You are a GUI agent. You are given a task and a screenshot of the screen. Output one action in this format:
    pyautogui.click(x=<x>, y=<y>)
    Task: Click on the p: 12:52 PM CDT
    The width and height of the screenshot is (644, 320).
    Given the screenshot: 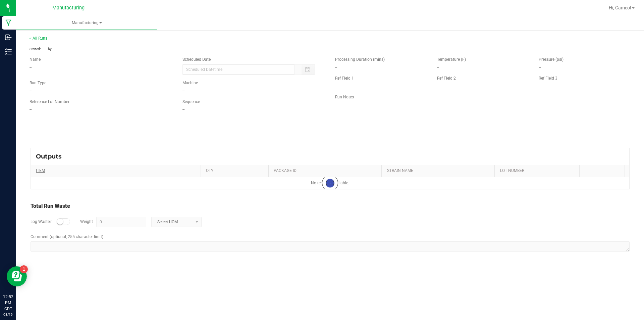 What is the action you would take?
    pyautogui.click(x=8, y=303)
    